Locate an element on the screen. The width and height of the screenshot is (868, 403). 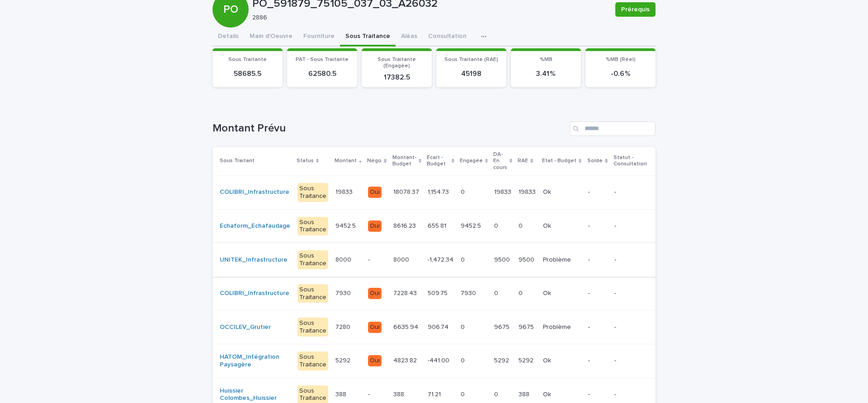
p: Status is located at coordinates (305, 161).